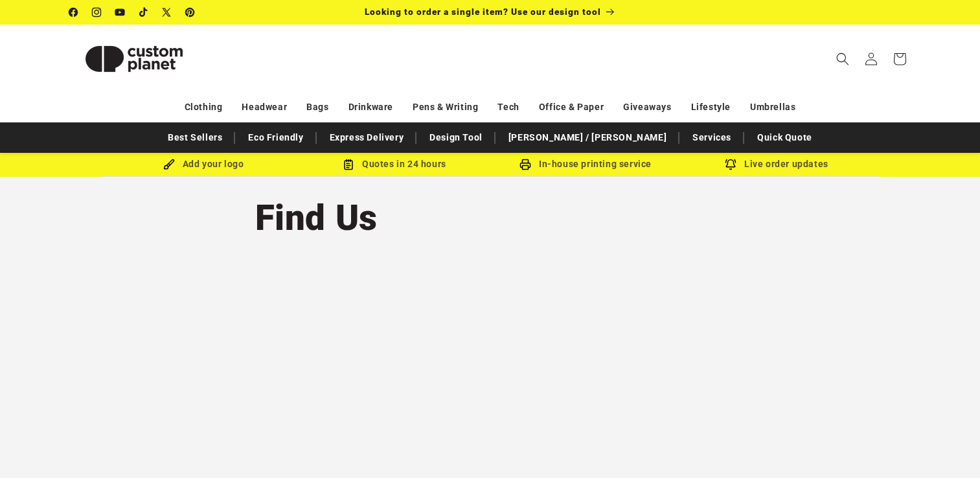  What do you see at coordinates (525, 164) in the screenshot?
I see `img: In-house printing` at bounding box center [525, 164].